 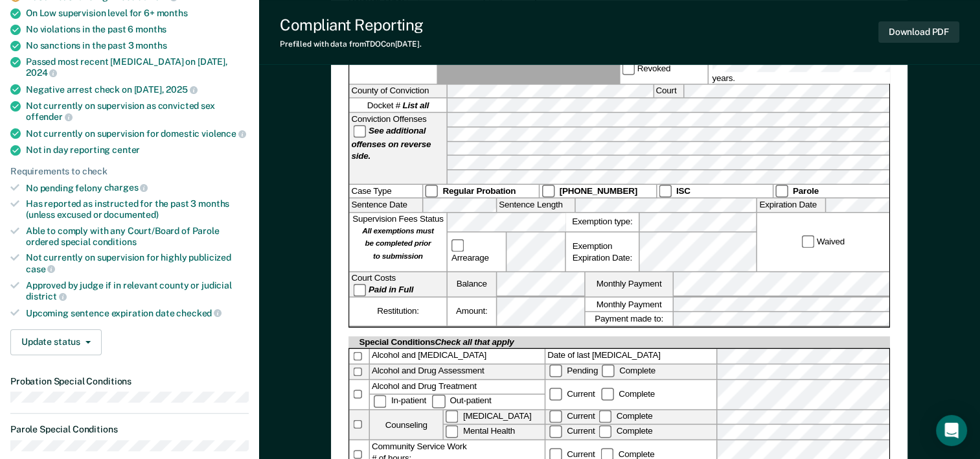 What do you see at coordinates (666, 191) in the screenshot?
I see `input: ISC` at bounding box center [666, 191].